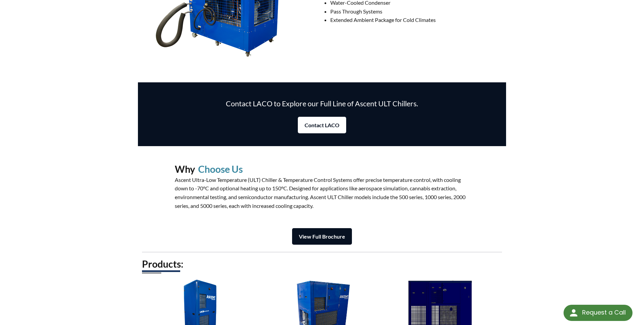 The image size is (644, 325). What do you see at coordinates (220, 169) in the screenshot?
I see `h2: Choose Us` at bounding box center [220, 169].